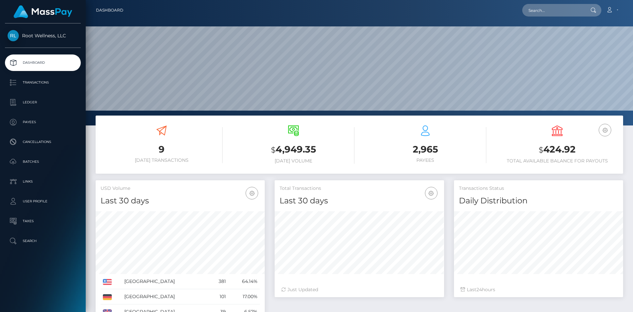 Image resolution: width=633 pixels, height=312 pixels. I want to click on img: DE.png, so click(107, 297).